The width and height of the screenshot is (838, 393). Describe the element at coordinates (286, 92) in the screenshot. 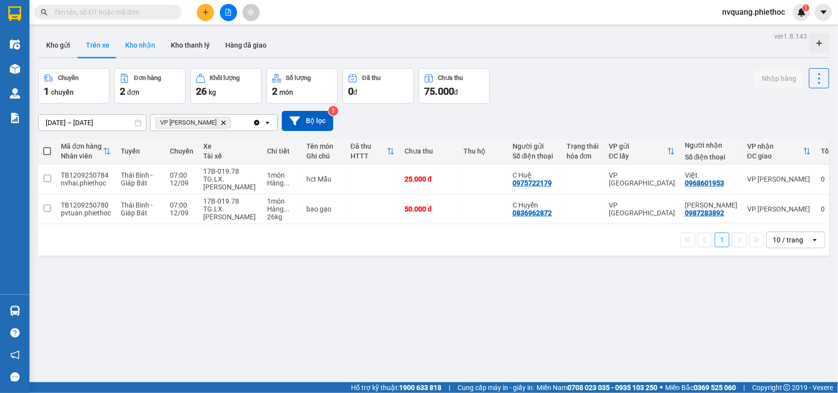

I see `span: món` at that location.